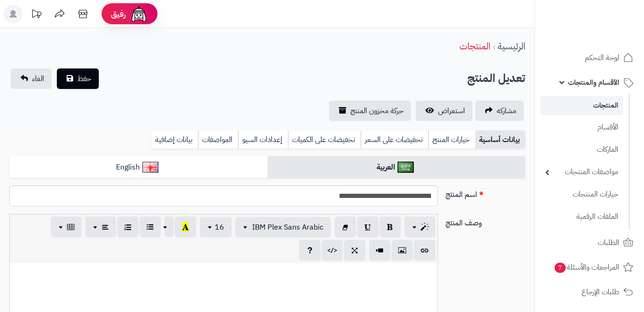 The height and width of the screenshot is (312, 644). I want to click on a: الأقسام, so click(581, 127).